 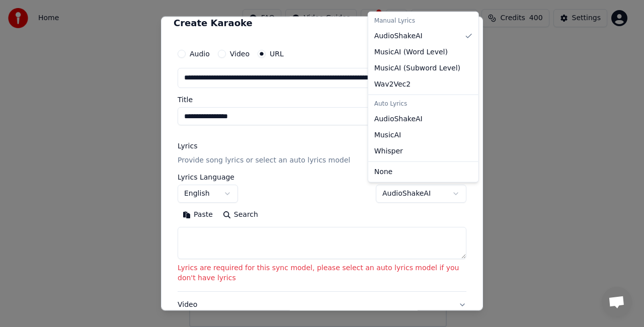 What do you see at coordinates (384, 172) in the screenshot?
I see `span: None` at bounding box center [384, 172].